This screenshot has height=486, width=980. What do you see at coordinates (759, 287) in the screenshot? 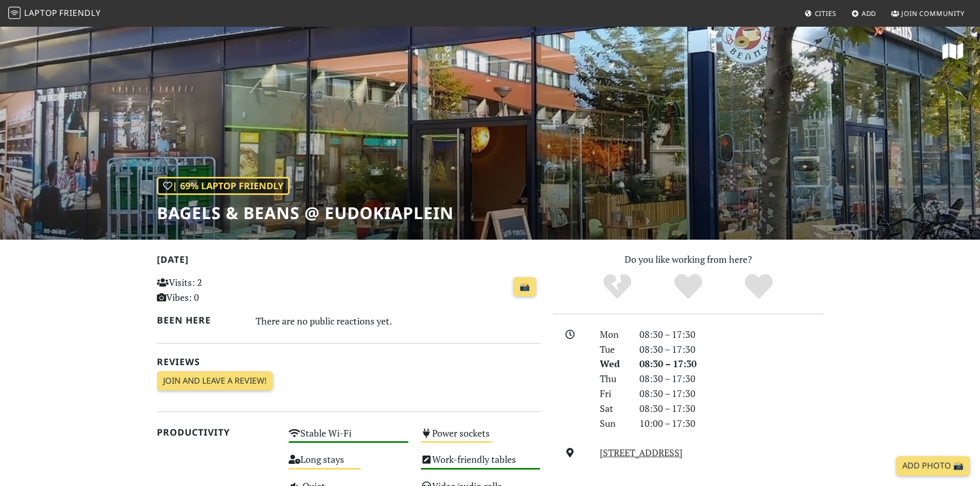
I see `div: Definitely!` at bounding box center [759, 287].